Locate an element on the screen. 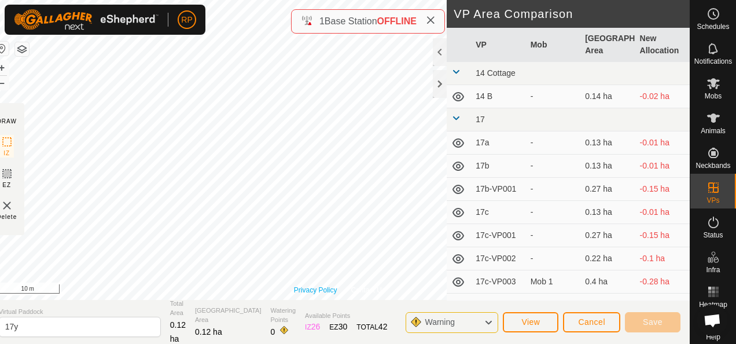  span: Cancel is located at coordinates (592, 322).